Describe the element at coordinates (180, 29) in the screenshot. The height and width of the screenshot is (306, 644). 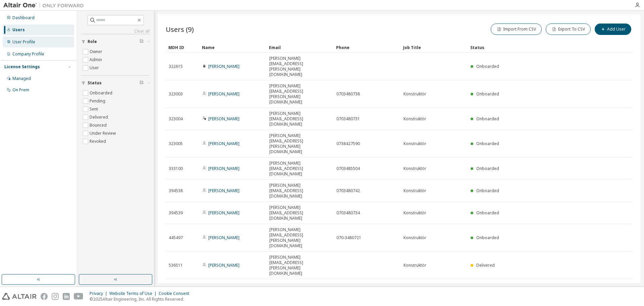
I see `span: Users (9)` at that location.